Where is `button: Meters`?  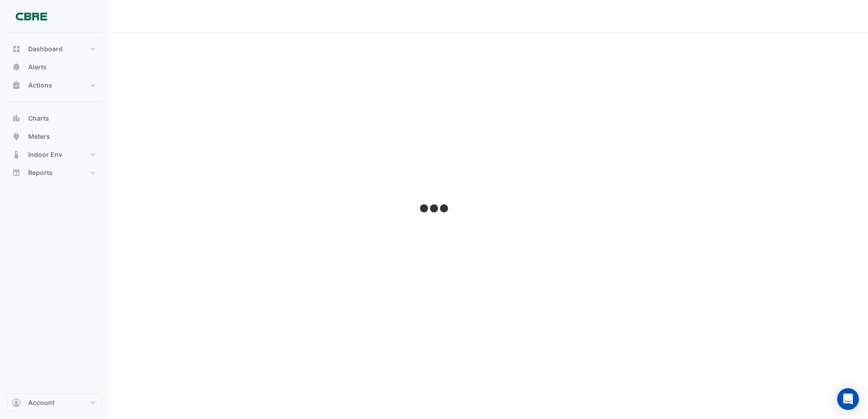
button: Meters is located at coordinates (55, 136).